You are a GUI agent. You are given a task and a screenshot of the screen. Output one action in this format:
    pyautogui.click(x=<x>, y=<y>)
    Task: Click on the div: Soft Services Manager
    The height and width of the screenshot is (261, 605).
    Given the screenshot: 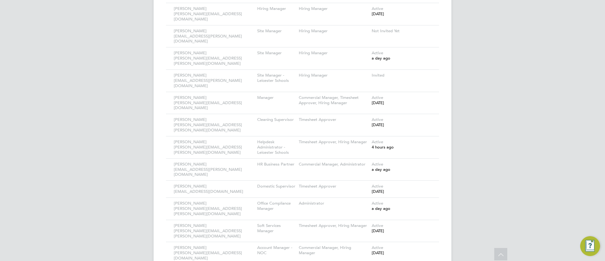 What is the action you would take?
    pyautogui.click(x=276, y=229)
    